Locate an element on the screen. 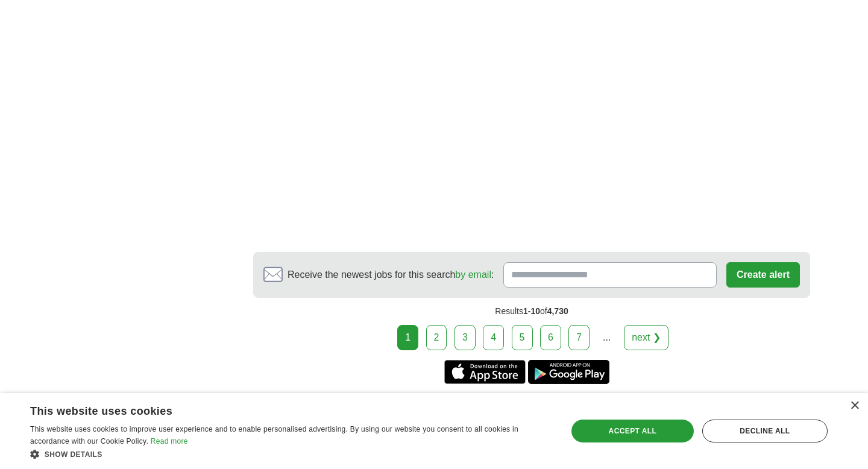 The width and height of the screenshot is (868, 469). a: Read more, opens a new window is located at coordinates (170, 442).